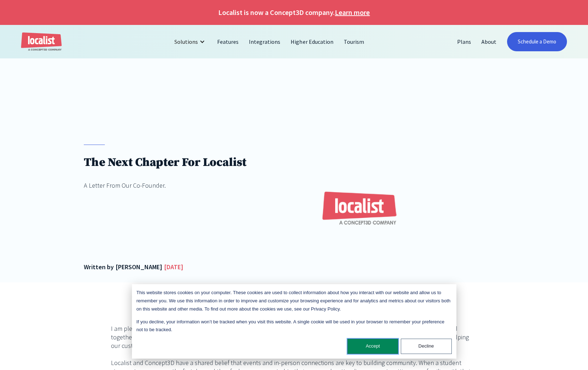  Describe the element at coordinates (294, 326) in the screenshot. I see `p: If you decline, your information won’t be tracked when you visit this website. A single cookie wi...` at that location.